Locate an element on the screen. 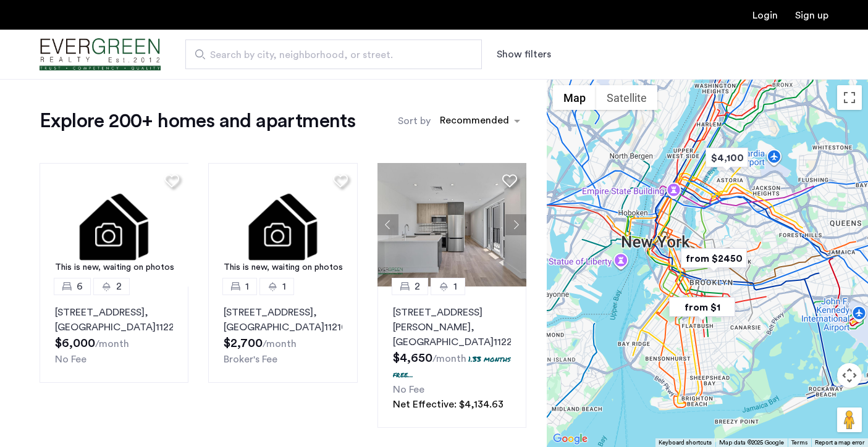 The image size is (868, 447). button: Show or hide filters is located at coordinates (524, 55).